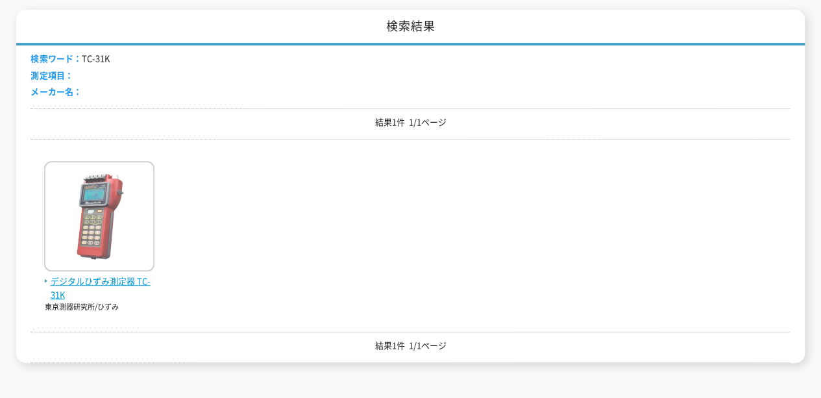 This screenshot has width=821, height=398. Describe the element at coordinates (56, 91) in the screenshot. I see `span: メーカー名：` at that location.